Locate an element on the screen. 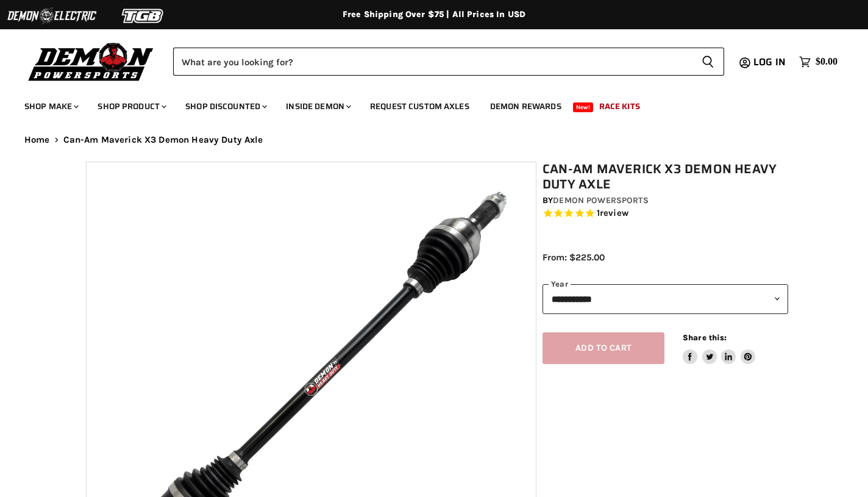  span: New! is located at coordinates (584, 107).